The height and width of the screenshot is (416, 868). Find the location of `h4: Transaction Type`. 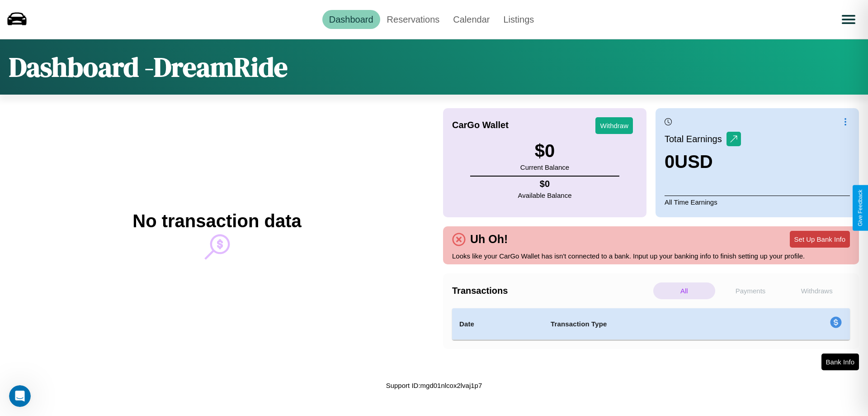

h4: Transaction Type is located at coordinates (653, 324).